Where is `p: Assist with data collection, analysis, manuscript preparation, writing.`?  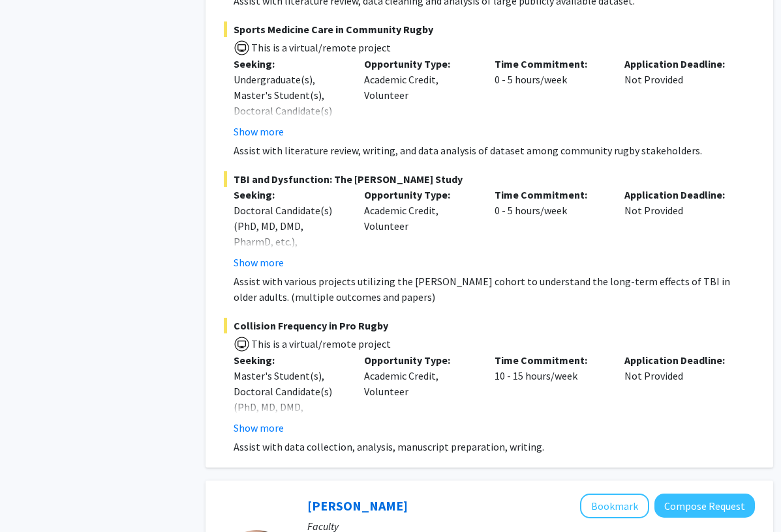
p: Assist with data collection, analysis, manuscript preparation, writing. is located at coordinates (494, 447).